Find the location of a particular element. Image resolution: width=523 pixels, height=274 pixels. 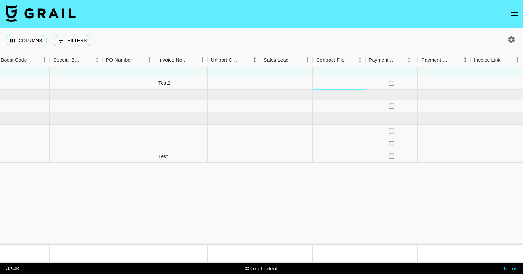

div: Test2 is located at coordinates (164, 83).